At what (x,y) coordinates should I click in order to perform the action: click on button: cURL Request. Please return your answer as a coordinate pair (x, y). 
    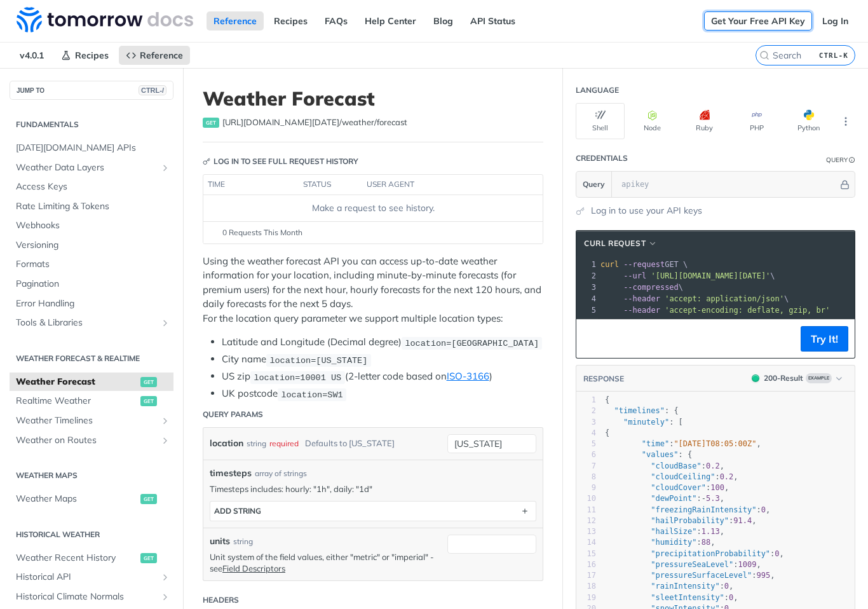
    Looking at the image, I should click on (621, 244).